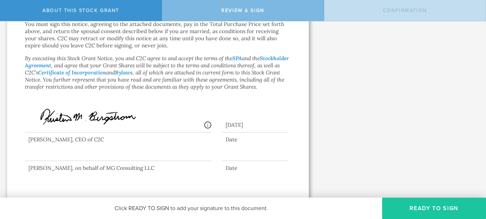  What do you see at coordinates (237, 58) in the screenshot?
I see `a: SPA` at bounding box center [237, 58].